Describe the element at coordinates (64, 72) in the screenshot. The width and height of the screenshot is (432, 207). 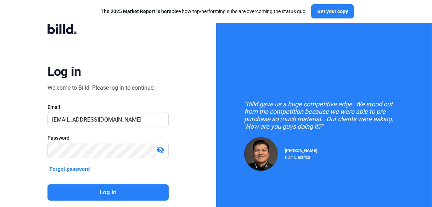
I see `div: Log in` at that location.